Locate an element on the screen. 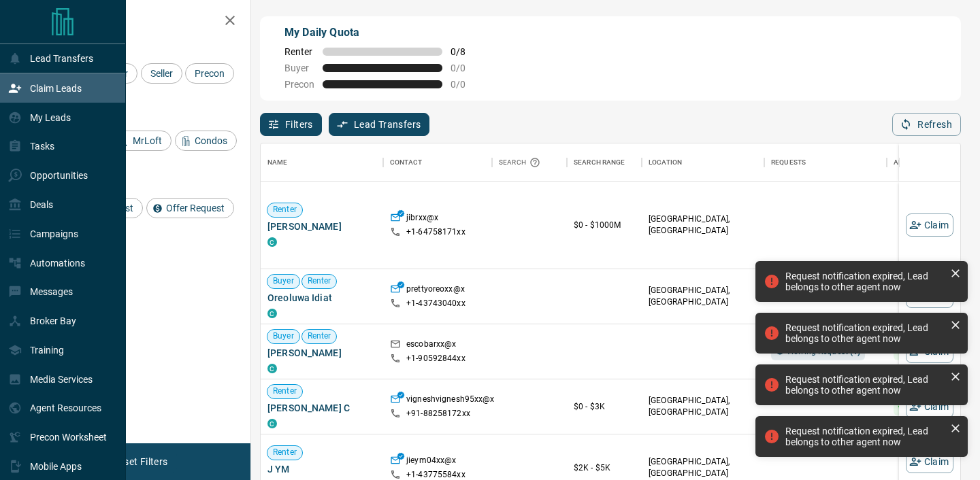 The image size is (980, 480). p: +91- 88258172xx is located at coordinates (438, 414).